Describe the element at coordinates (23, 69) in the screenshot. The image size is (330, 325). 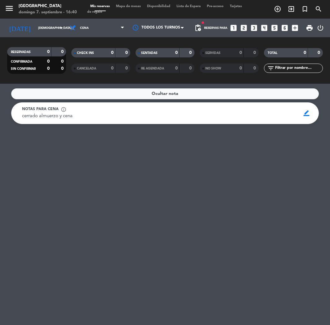
I see `span: SIN CONFIRMAR` at that location.